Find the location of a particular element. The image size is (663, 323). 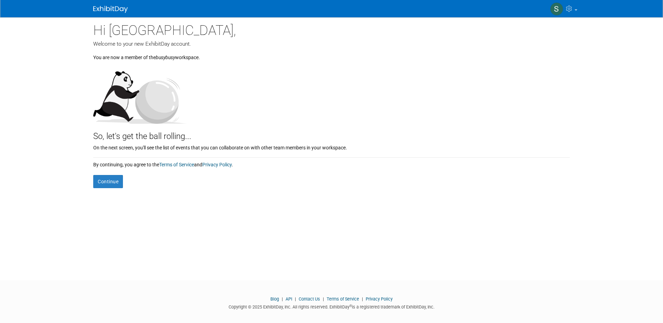

img: Sydney Sanders is located at coordinates (557, 9).